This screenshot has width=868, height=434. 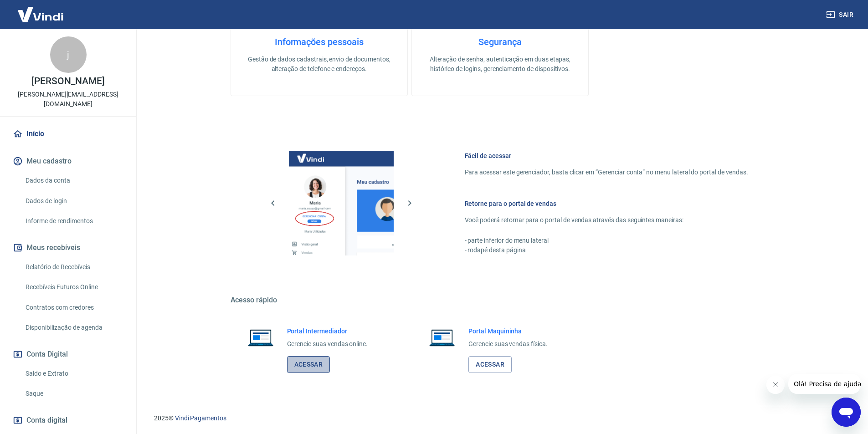 I want to click on a: Recebíveis Futuros Online, so click(x=74, y=287).